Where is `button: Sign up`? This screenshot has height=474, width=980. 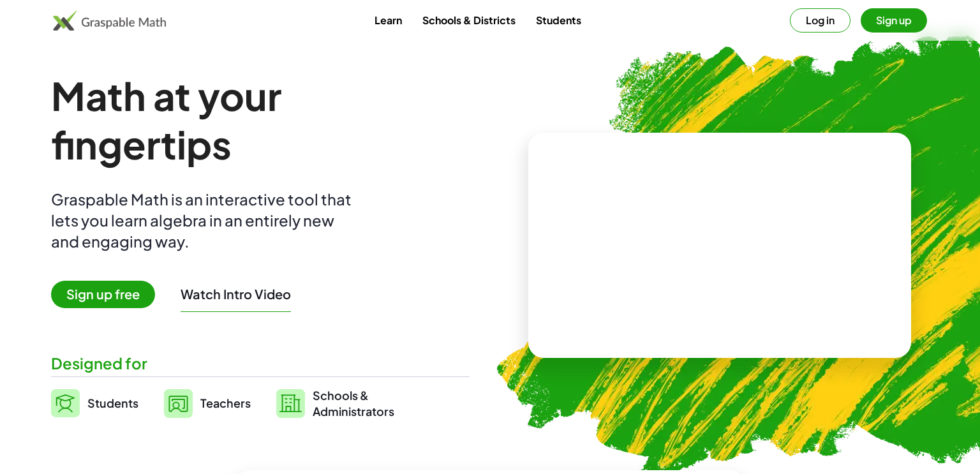 button: Sign up is located at coordinates (894, 20).